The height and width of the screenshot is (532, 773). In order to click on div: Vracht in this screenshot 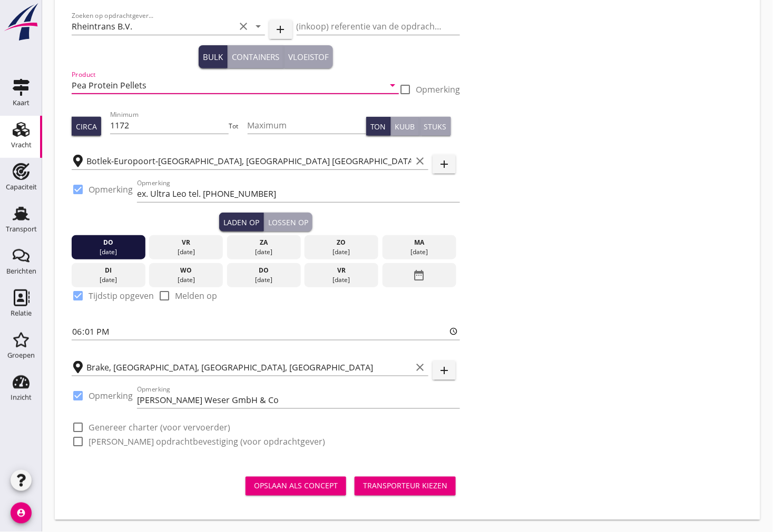, I will do `click(21, 145)`.